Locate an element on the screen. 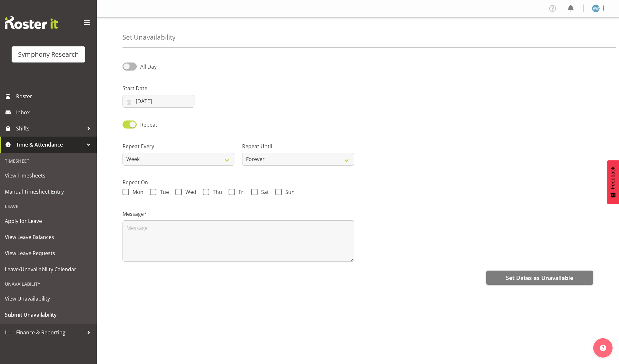 This screenshot has height=364, width=619. span: Feedback is located at coordinates (613, 178).